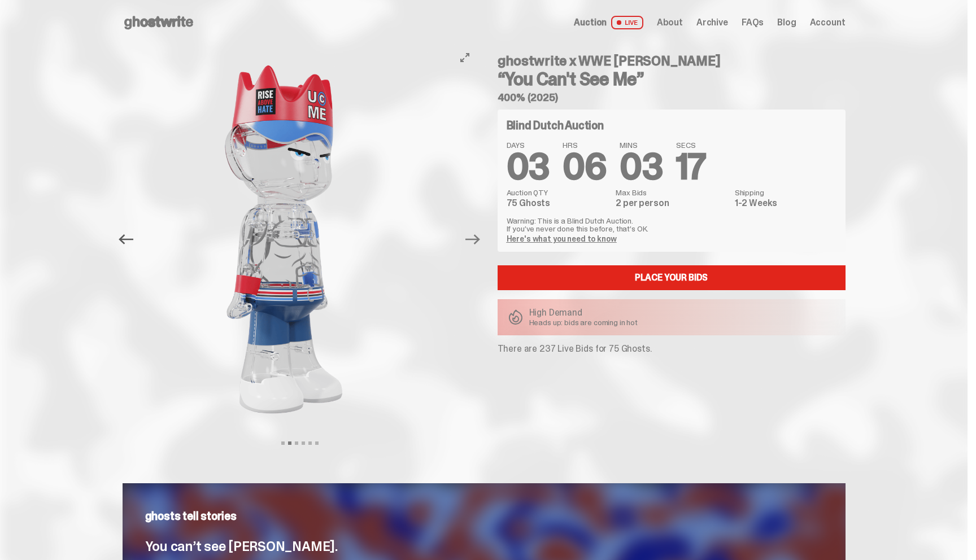 The height and width of the screenshot is (560, 976). What do you see at coordinates (672, 79) in the screenshot?
I see `h3: “You Can't See Me”` at bounding box center [672, 79].